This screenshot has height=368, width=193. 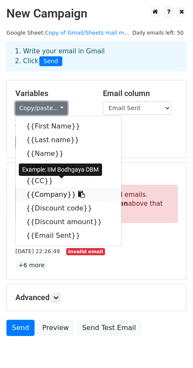 I want to click on div: Example: IIM Bodhgaya DBM, so click(x=60, y=170).